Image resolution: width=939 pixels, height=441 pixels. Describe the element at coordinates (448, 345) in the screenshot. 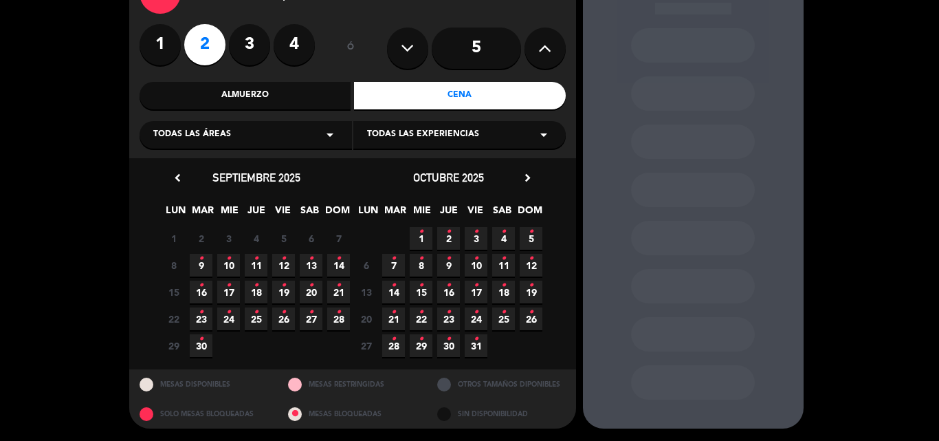

I see `span: 30` at that location.